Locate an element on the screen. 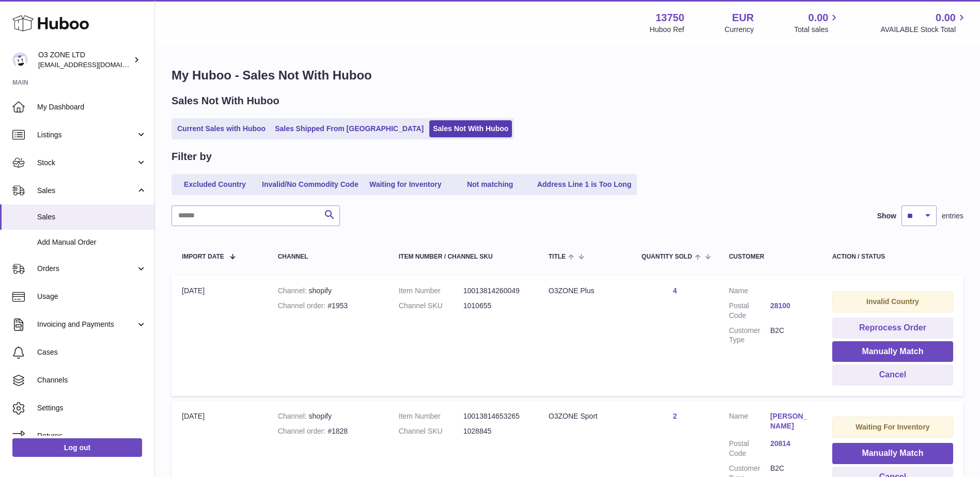 The height and width of the screenshot is (477, 980). span: Settings is located at coordinates (92, 408).